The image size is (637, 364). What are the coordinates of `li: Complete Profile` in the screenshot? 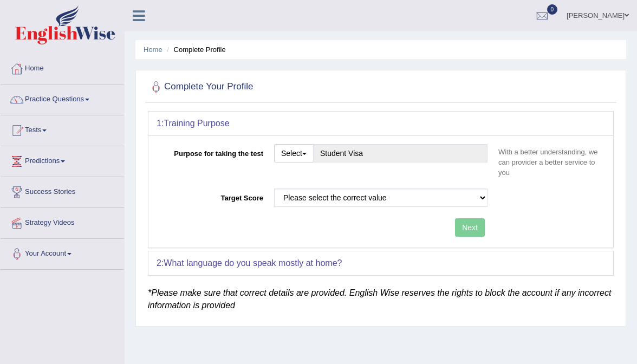 It's located at (194, 50).